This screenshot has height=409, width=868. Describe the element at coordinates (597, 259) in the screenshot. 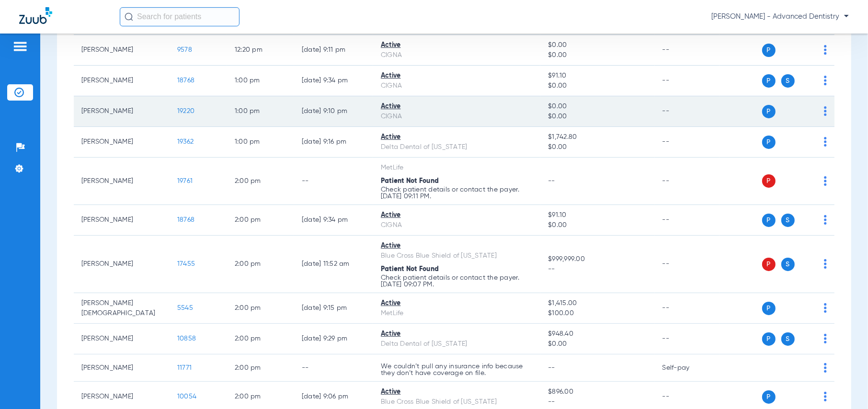

I see `span: $999,999.00` at that location.